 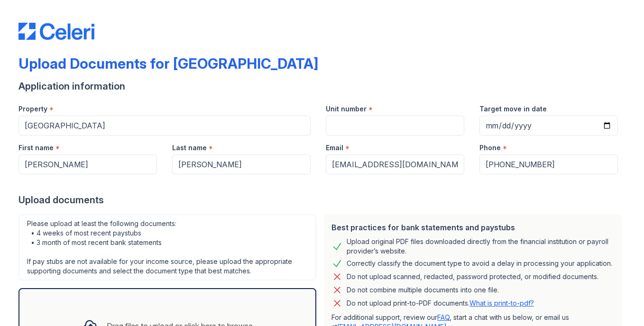 I want to click on div: Do not combine multiple documents into one file., so click(x=423, y=290).